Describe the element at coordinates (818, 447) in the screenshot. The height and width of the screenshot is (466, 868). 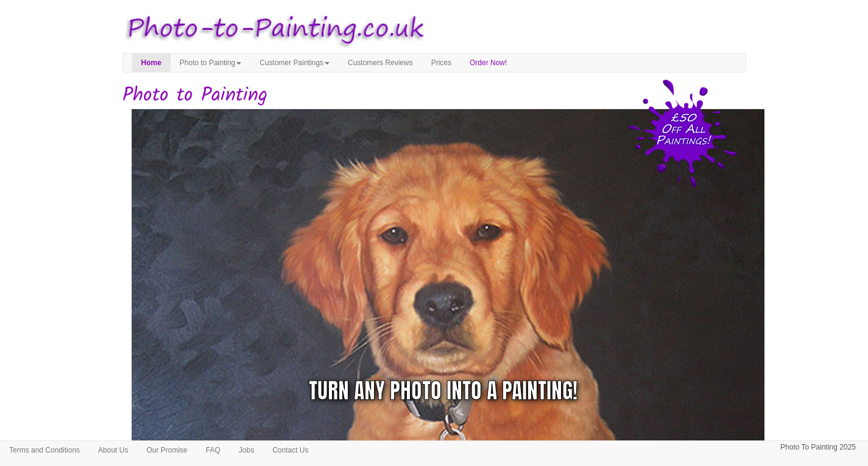
I see `p: Photo To Painting 2025` at that location.